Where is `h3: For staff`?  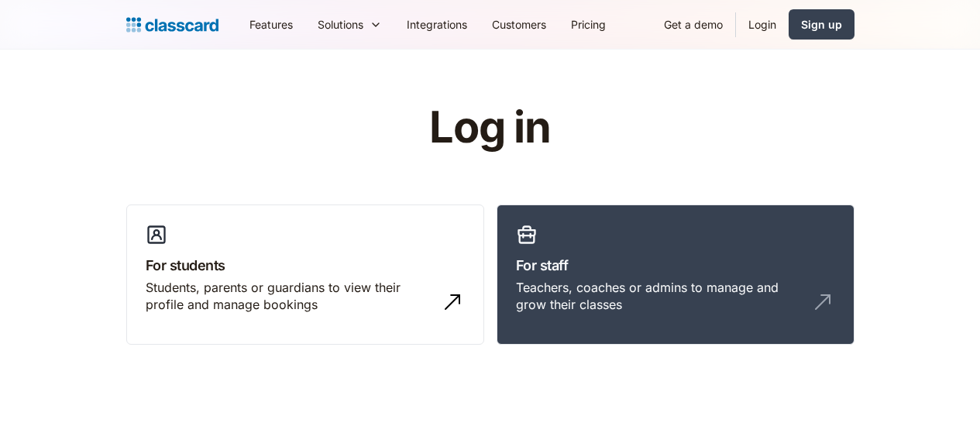 h3: For staff is located at coordinates (675, 265).